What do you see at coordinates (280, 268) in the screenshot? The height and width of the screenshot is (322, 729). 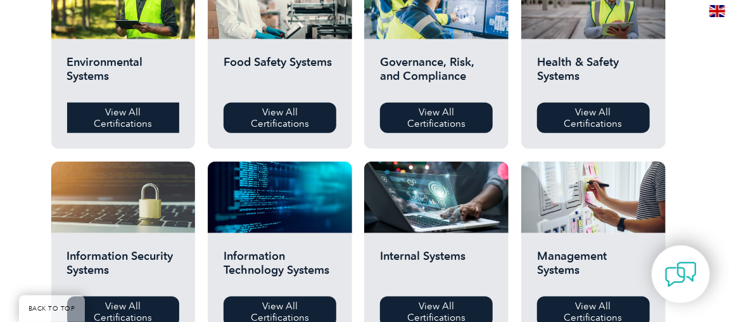 I see `h2: Information Technology Systems` at bounding box center [280, 268].